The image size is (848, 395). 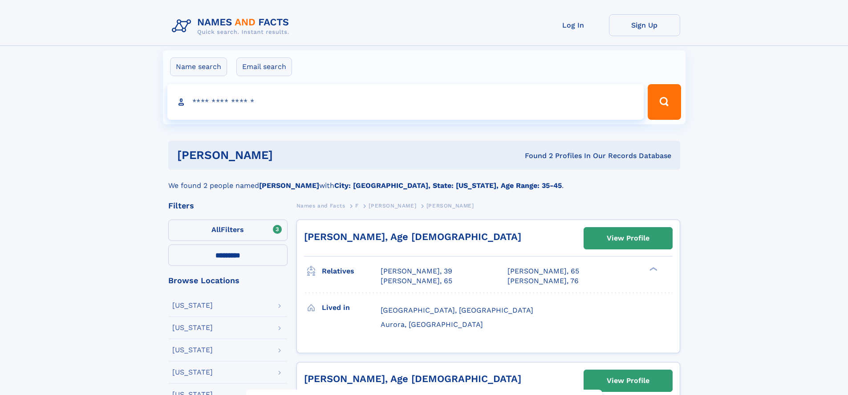 What do you see at coordinates (645, 25) in the screenshot?
I see `a: Sign Up` at bounding box center [645, 25].